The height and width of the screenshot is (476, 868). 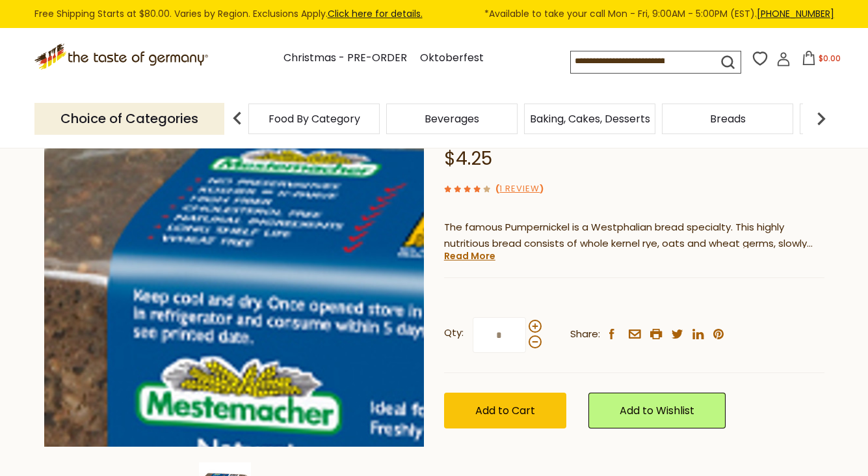 I want to click on span: Food By Category, so click(x=314, y=119).